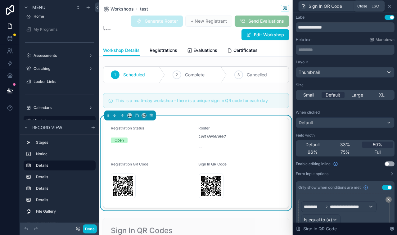 The height and width of the screenshot is (235, 397). What do you see at coordinates (300, 85) in the screenshot?
I see `label: Size` at bounding box center [300, 85].